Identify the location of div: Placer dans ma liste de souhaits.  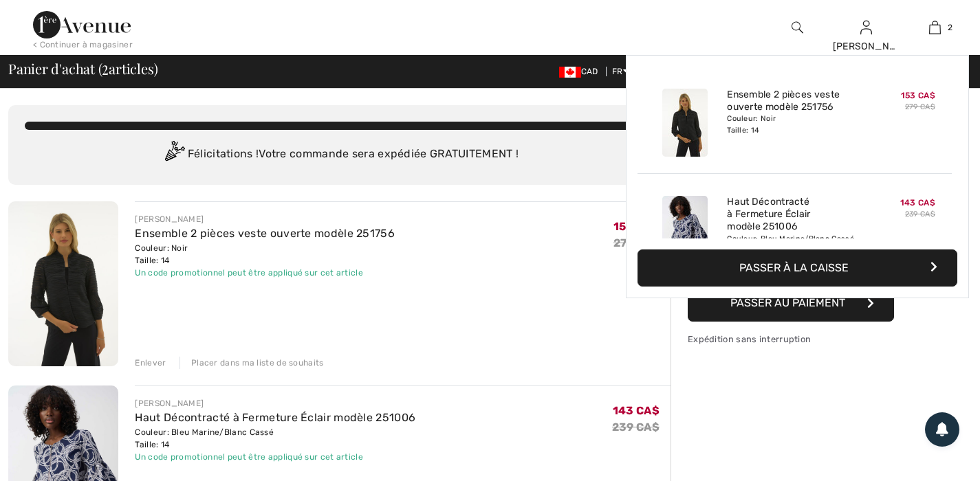
(252, 363).